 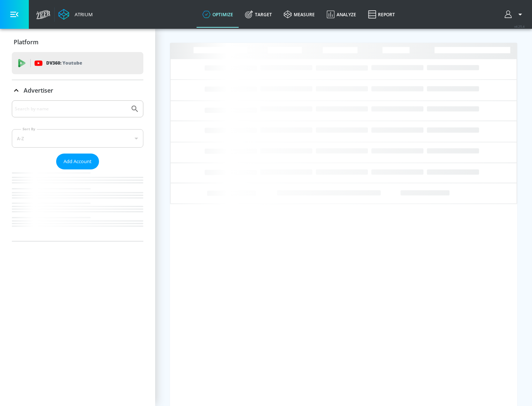 What do you see at coordinates (71, 109) in the screenshot?
I see `input: Search by name` at bounding box center [71, 109].